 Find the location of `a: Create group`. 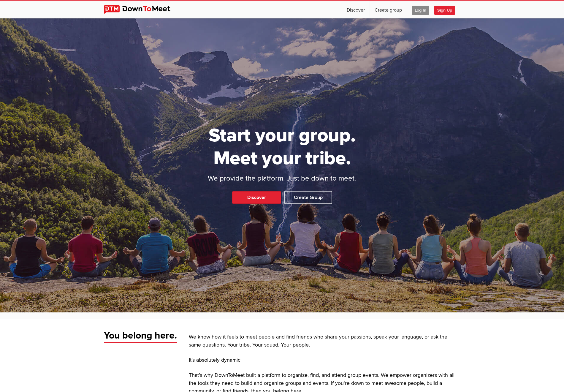

a: Create group is located at coordinates (388, 9).